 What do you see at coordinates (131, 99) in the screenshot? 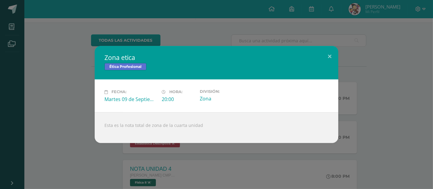
I see `div: Martes 09 de Septiembre` at bounding box center [131, 99].